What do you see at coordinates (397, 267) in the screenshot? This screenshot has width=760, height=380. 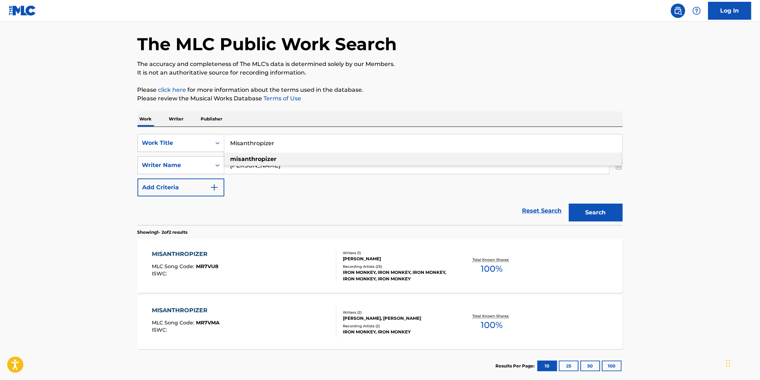 I see `div: Recording Artists ( 25 )` at bounding box center [397, 267].